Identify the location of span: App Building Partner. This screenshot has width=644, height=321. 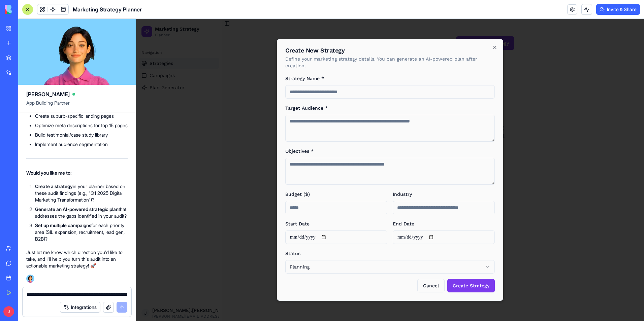
(77, 106).